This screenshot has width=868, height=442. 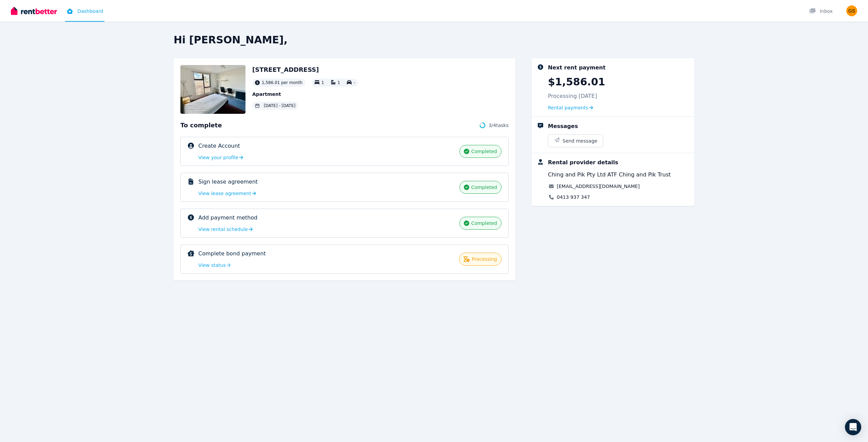 I want to click on span: 1,586.01 per month, so click(x=282, y=83).